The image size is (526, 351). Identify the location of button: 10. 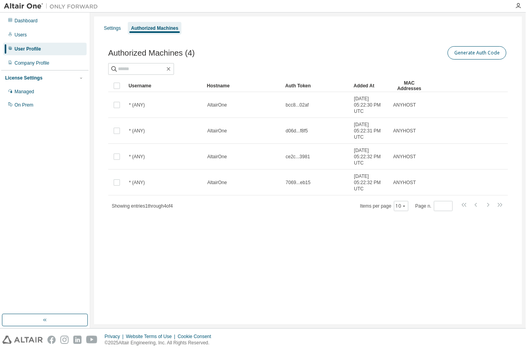
(401, 206).